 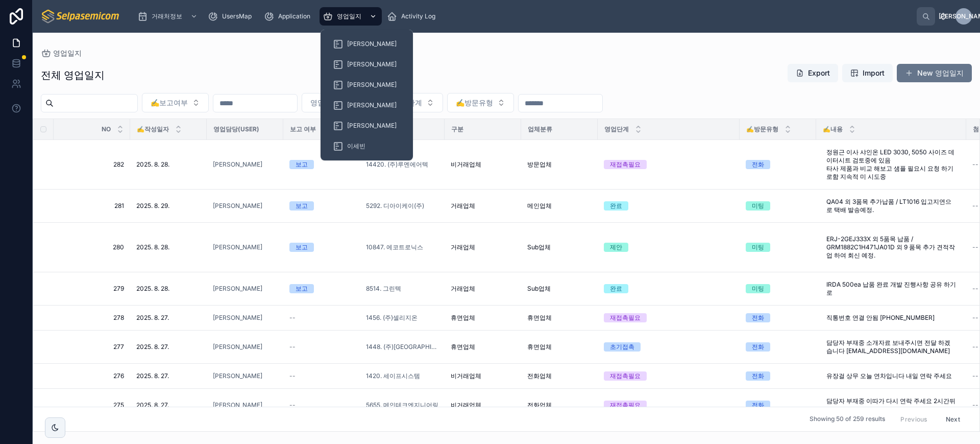 I want to click on button: Select Button, so click(x=414, y=103).